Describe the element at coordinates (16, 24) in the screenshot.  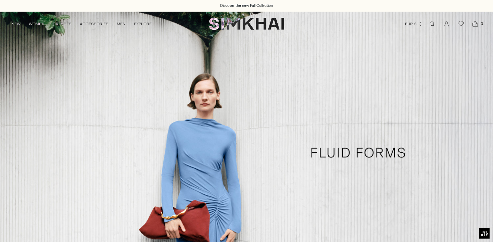
I see `a: NEW` at that location.